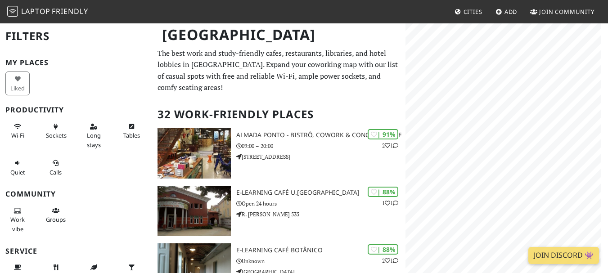 This screenshot has width=608, height=273. I want to click on button: Groups, so click(55, 215).